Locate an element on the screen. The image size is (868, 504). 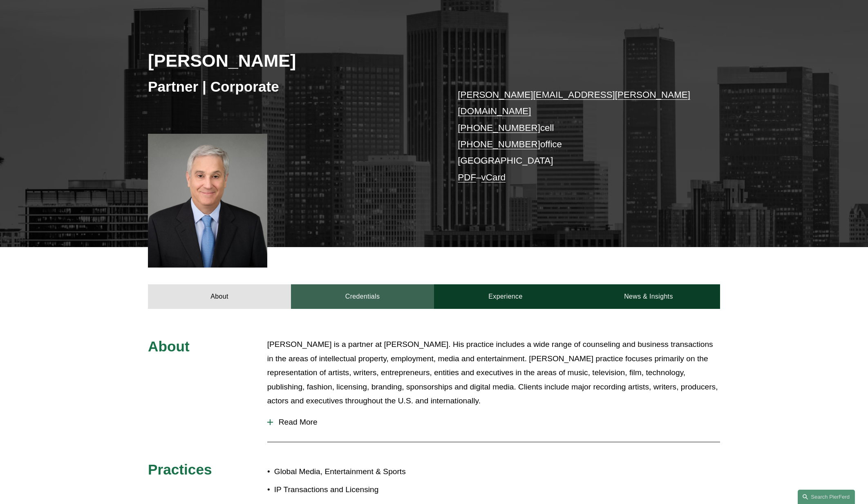
span: About is located at coordinates (169, 346).